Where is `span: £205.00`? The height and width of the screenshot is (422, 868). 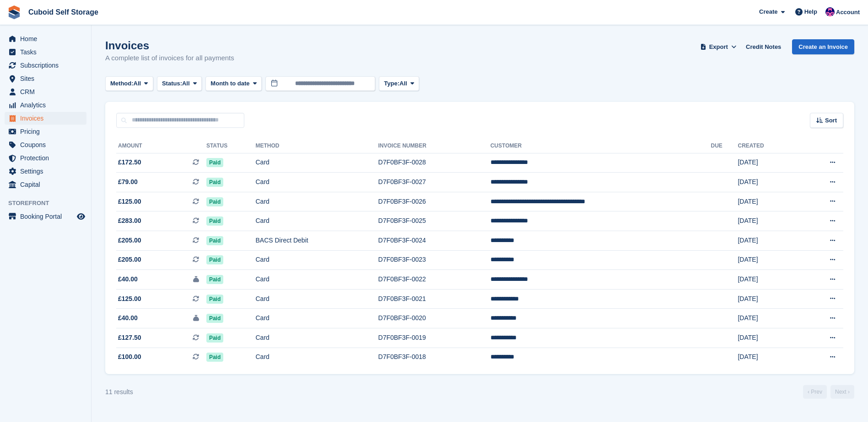
span: £205.00 is located at coordinates (130, 241).